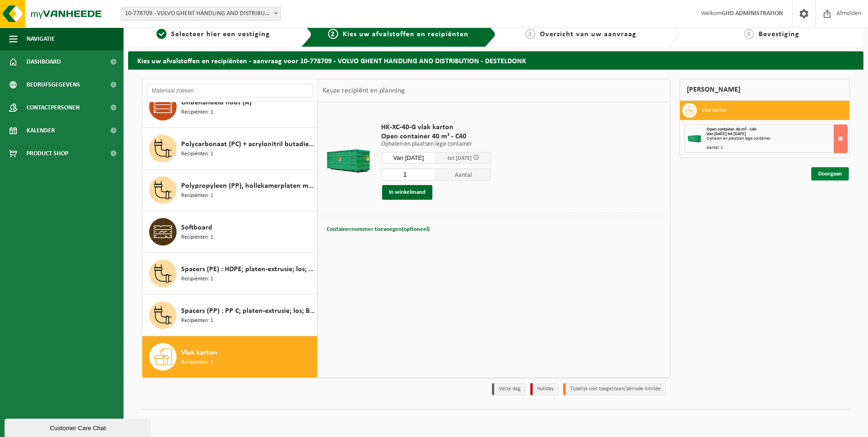 This screenshot has height=437, width=868. I want to click on button: Onbehandeld hout (A) Recipiënten: 1, so click(230, 107).